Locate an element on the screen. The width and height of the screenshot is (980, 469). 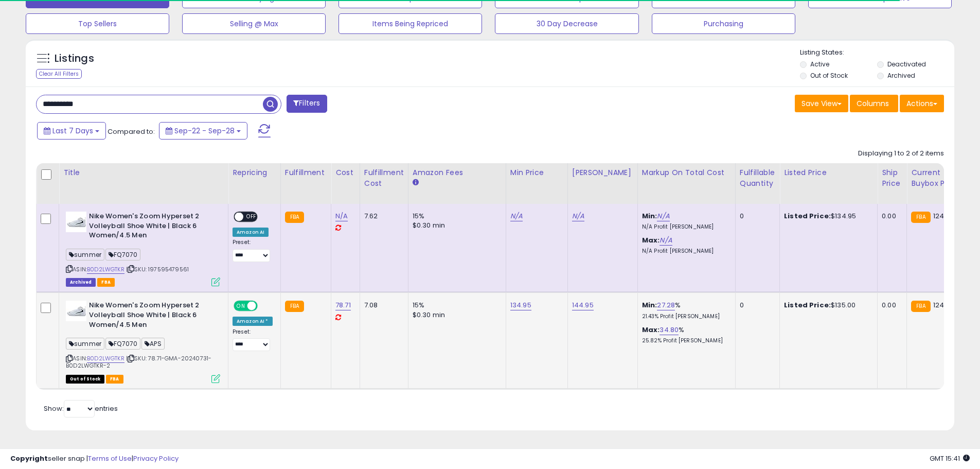
a: 27.28 is located at coordinates (666, 305).